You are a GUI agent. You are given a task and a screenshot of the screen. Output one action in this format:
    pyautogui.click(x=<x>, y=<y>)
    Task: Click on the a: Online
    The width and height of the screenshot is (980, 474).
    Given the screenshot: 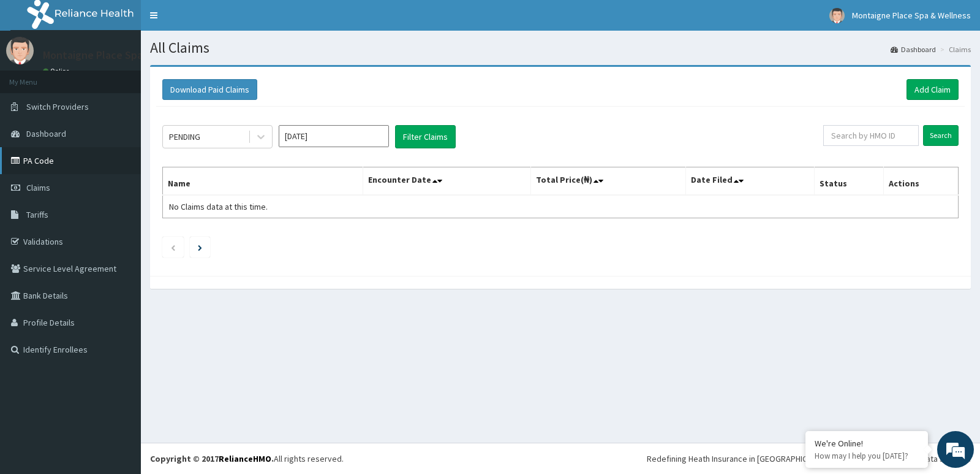 What is the action you would take?
    pyautogui.click(x=58, y=71)
    